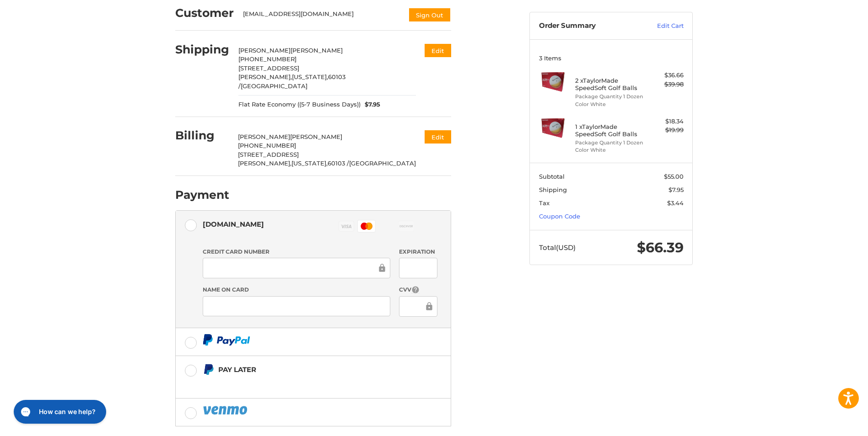  What do you see at coordinates (202, 195) in the screenshot?
I see `h2: Payment` at bounding box center [202, 195].